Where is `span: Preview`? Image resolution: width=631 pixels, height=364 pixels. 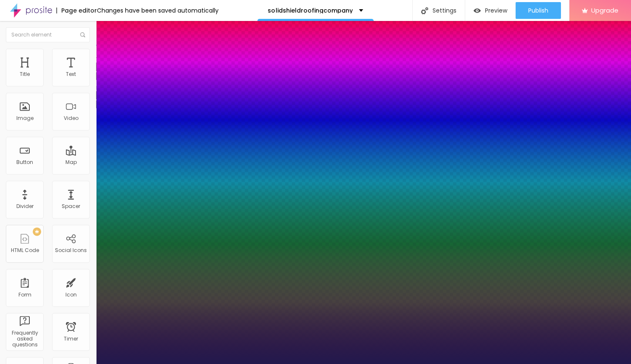 span: Preview is located at coordinates (496, 10).